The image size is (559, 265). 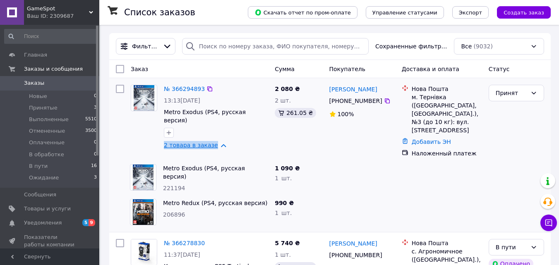 What do you see at coordinates (144, 98) in the screenshot?
I see `a: Фото товару` at bounding box center [144, 98].